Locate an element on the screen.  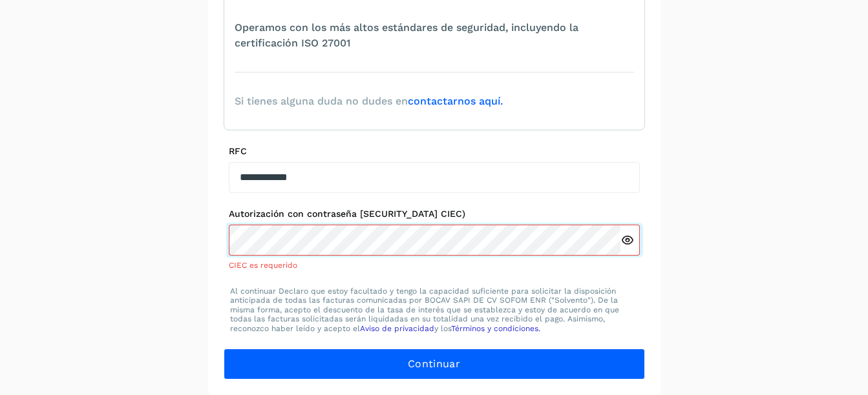
span: Continuar is located at coordinates (433, 364).